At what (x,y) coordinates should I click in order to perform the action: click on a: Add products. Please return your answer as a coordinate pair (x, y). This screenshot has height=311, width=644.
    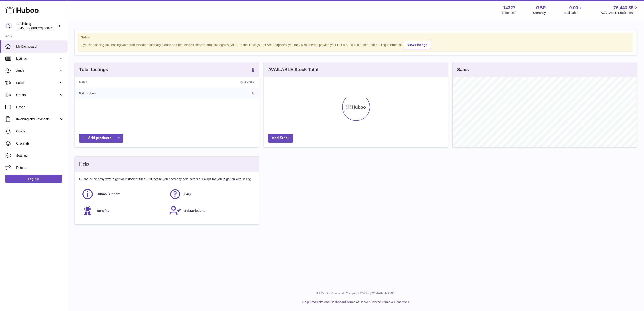
    Looking at the image, I should click on (101, 138).